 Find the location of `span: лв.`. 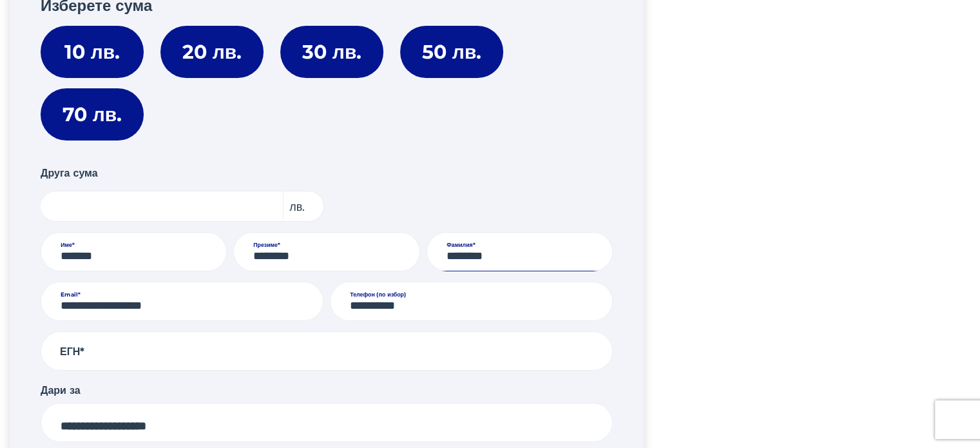

span: лв. is located at coordinates (303, 206).